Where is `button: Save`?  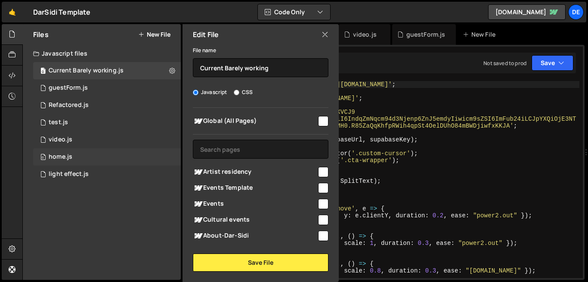 button: Save is located at coordinates (552, 63).